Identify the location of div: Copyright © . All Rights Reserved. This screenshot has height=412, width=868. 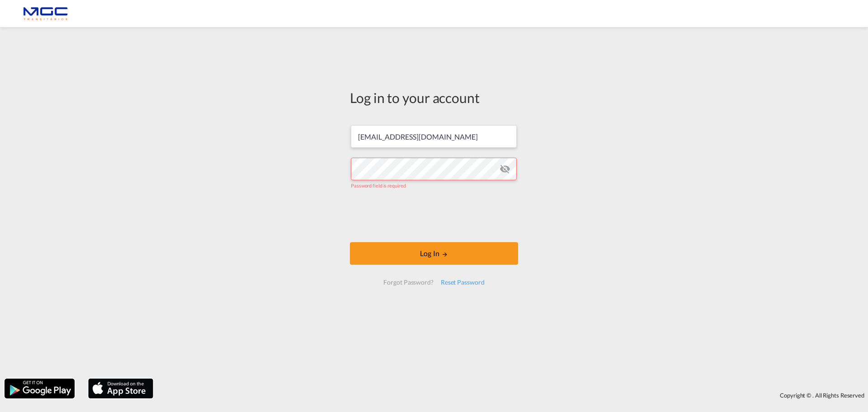
(513, 396).